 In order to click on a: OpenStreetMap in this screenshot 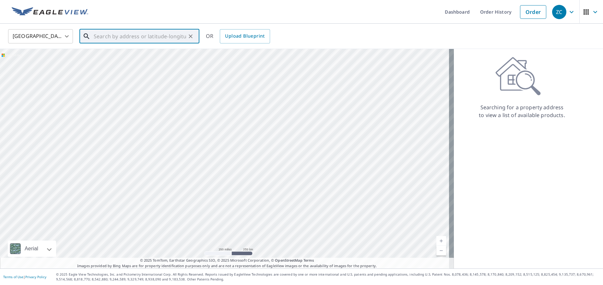, I will do `click(289, 260)`.